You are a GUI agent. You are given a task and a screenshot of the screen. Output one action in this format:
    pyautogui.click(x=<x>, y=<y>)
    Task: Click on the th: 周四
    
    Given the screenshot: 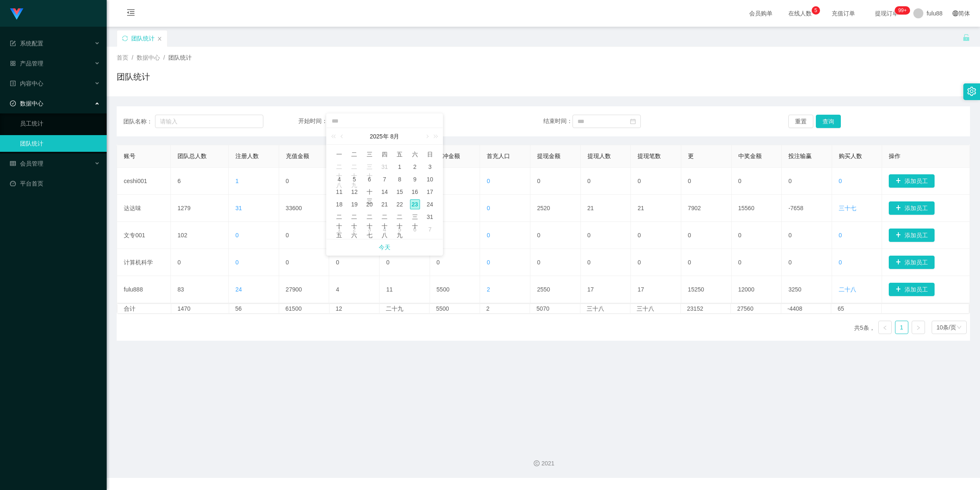 What is the action you would take?
    pyautogui.click(x=385, y=154)
    